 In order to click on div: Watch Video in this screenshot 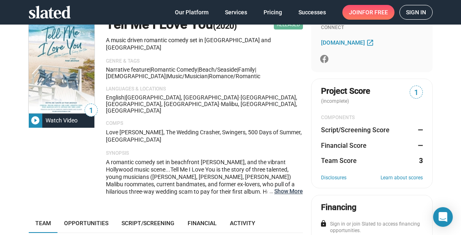, I will do `click(62, 121)`.